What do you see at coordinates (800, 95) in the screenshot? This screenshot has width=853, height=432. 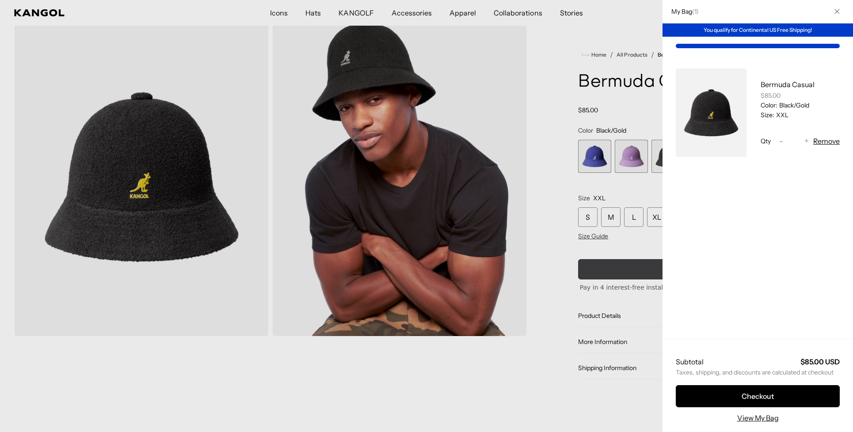 I see `div: $85.00` at bounding box center [800, 95].